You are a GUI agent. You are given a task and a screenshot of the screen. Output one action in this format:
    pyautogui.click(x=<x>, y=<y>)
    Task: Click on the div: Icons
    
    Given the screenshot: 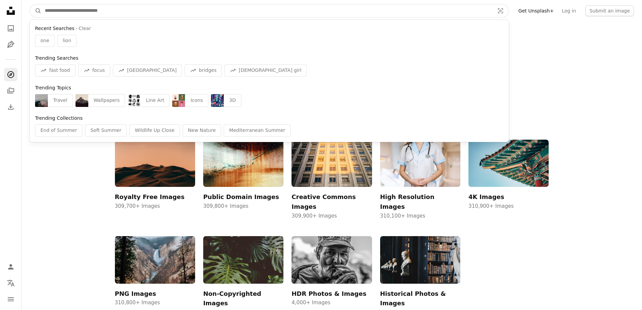 What is the action you would take?
    pyautogui.click(x=197, y=100)
    